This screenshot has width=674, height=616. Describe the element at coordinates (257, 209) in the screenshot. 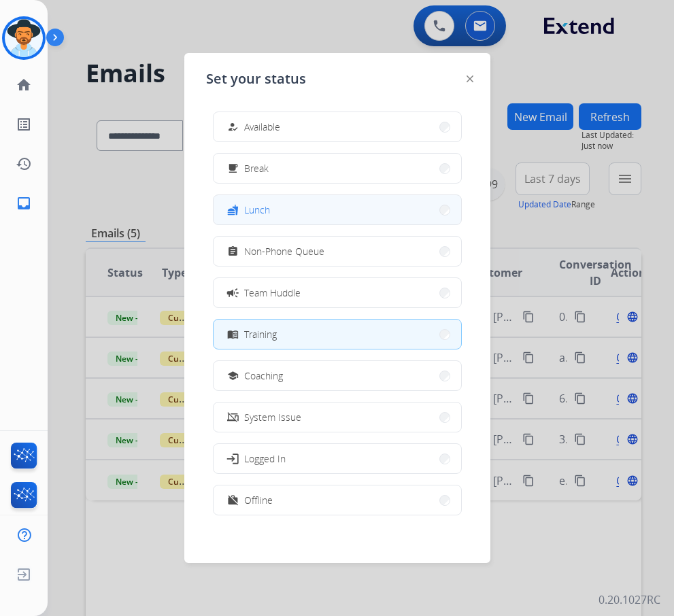

I see `span: Lunch` at that location.